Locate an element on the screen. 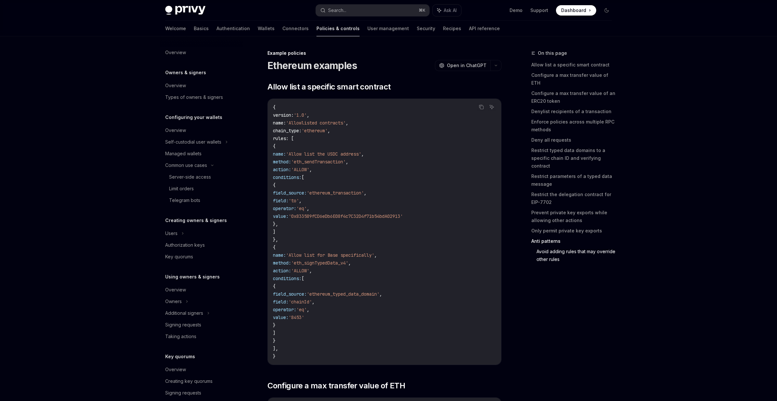 The width and height of the screenshot is (777, 401). h5: Configuring your wallets is located at coordinates (194, 117).